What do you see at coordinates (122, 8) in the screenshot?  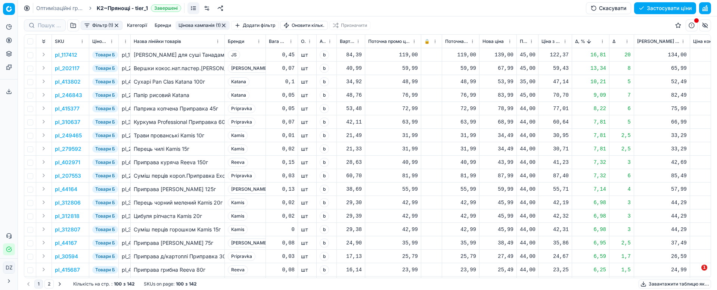 I see `span: K2~Прянощі - tier_1` at bounding box center [122, 8].